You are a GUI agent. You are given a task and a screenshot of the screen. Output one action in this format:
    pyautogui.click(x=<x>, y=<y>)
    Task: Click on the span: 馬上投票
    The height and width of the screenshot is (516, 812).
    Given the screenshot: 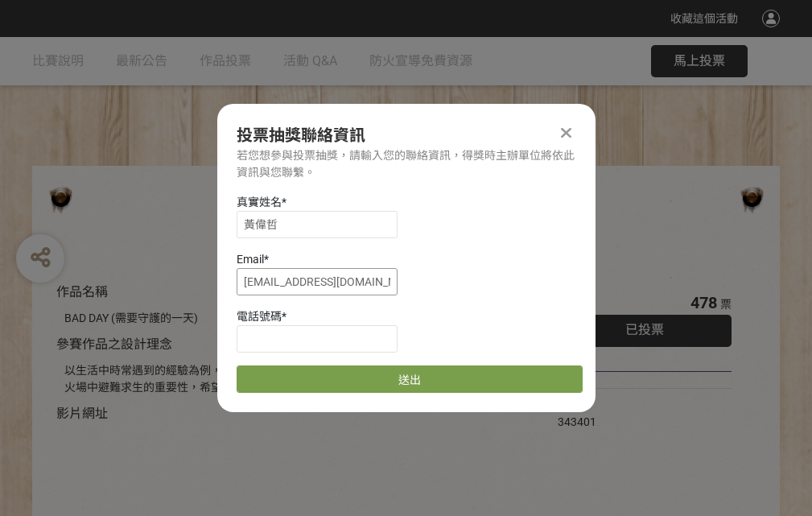 What is the action you would take?
    pyautogui.click(x=699, y=60)
    